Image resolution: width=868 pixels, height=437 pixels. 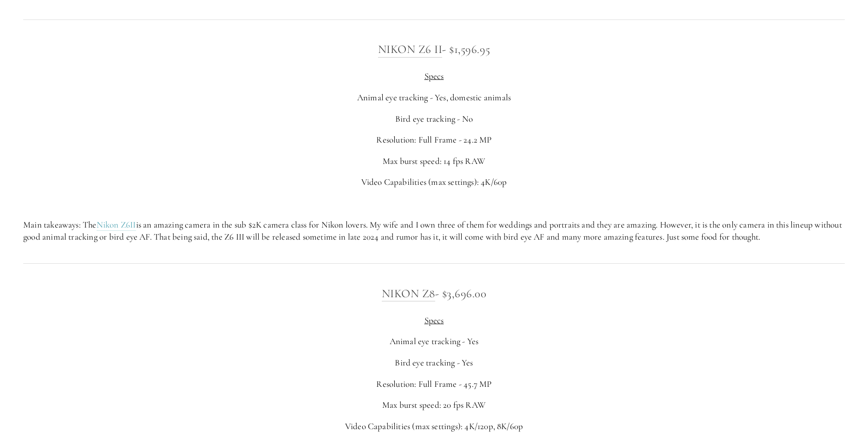 I want to click on p: Resolution: Full Frame - 24.2 MP, so click(x=434, y=139).